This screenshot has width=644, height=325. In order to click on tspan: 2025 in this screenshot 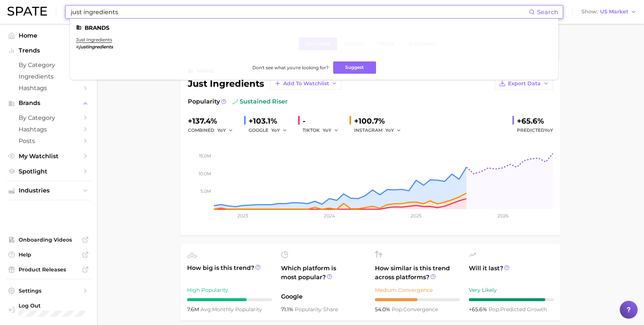, I will do `click(416, 215)`.